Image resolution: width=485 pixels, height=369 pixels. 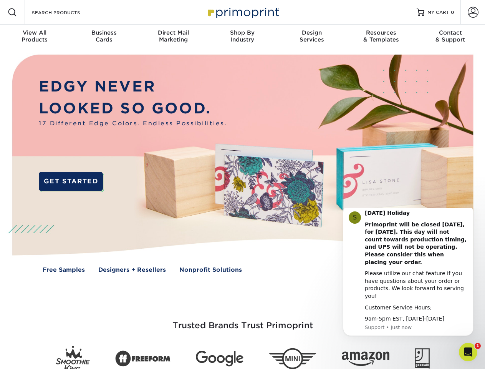 I want to click on span: 0, so click(x=452, y=12).